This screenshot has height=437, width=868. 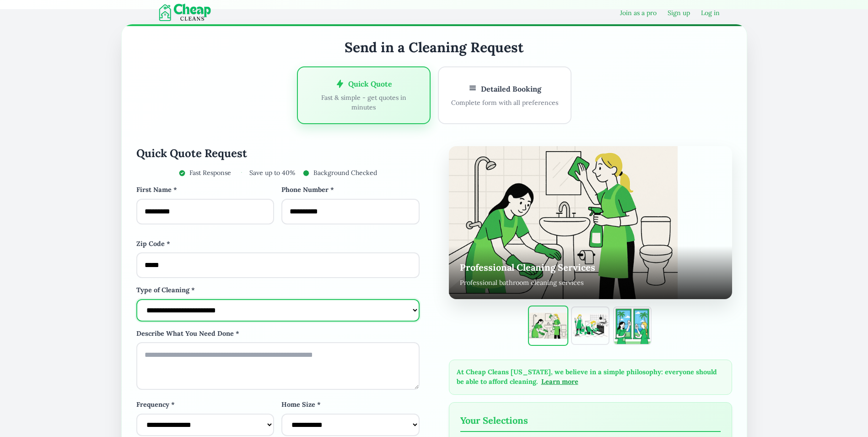 I want to click on label: First Name *, so click(x=206, y=190).